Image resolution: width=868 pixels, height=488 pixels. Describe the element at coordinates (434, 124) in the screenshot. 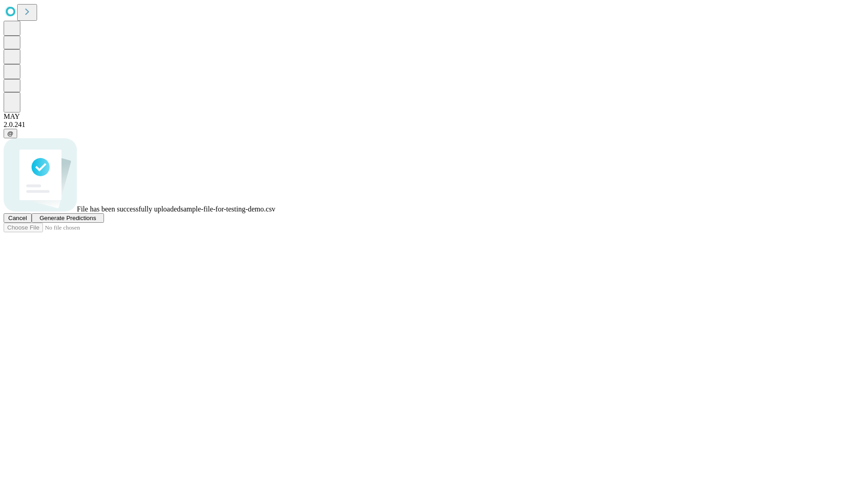

I see `div: 2.0.241` at that location.